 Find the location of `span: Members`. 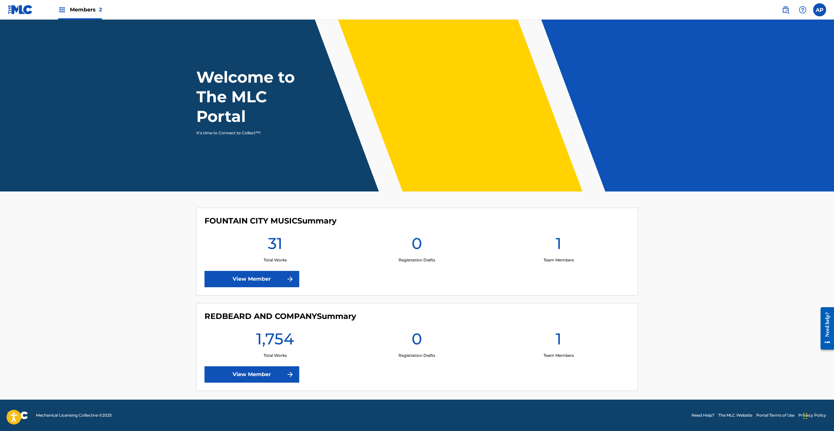

span: Members is located at coordinates (86, 9).